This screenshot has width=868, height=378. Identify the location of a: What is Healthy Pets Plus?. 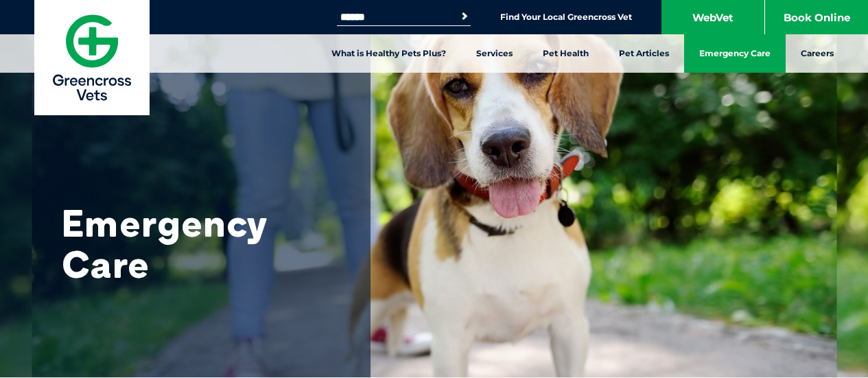
(388, 54).